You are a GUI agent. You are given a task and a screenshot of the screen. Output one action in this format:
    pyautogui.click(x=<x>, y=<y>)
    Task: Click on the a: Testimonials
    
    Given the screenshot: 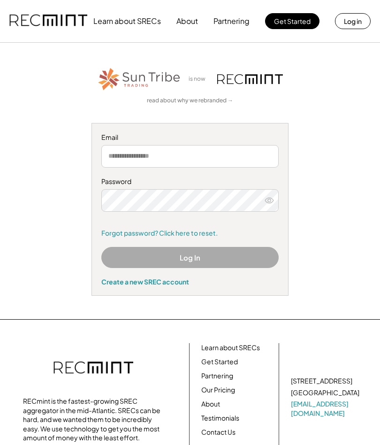 What is the action you would take?
    pyautogui.click(x=220, y=418)
    